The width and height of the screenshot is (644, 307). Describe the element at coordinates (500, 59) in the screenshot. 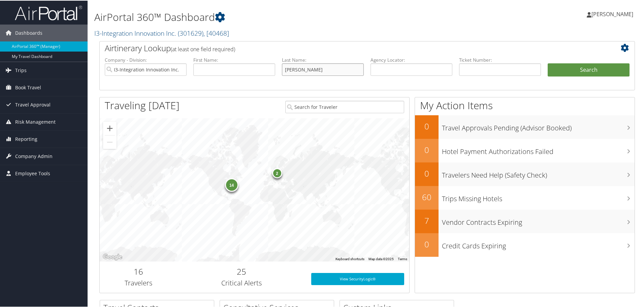

I see `label: Ticket Number:` at that location.